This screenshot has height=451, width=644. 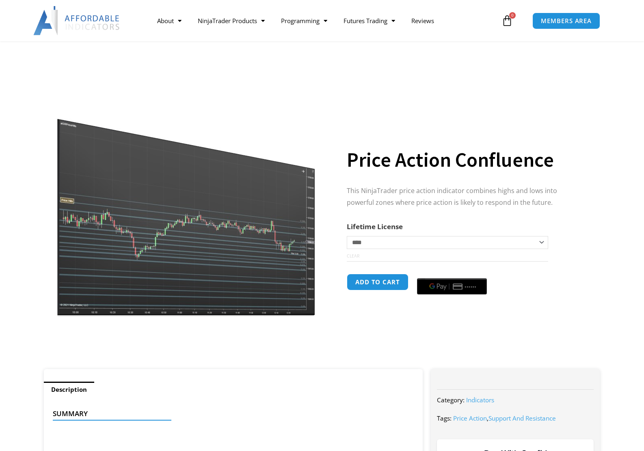 What do you see at coordinates (512, 15) in the screenshot?
I see `span: 0` at bounding box center [512, 15].